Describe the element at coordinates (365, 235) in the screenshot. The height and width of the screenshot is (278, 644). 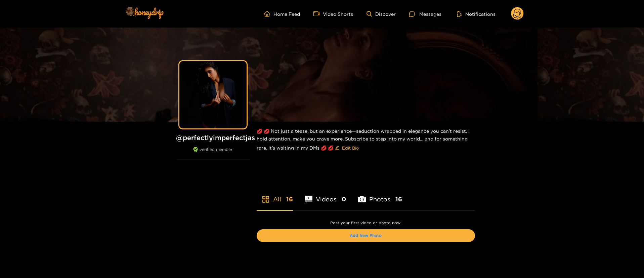
I see `a: Add New Photo` at that location.